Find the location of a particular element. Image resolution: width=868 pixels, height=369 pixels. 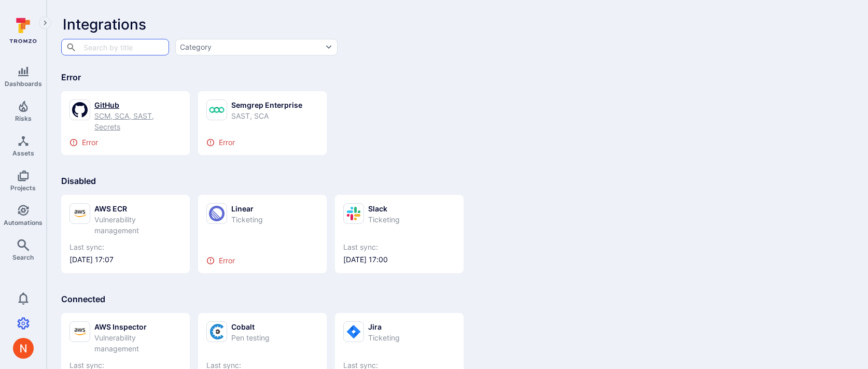

a: LinearTicketingError is located at coordinates (262, 234).